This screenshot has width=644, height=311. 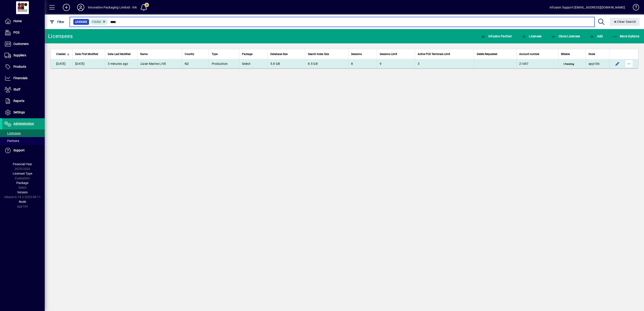 What do you see at coordinates (160, 54) in the screenshot?
I see `div: Name` at bounding box center [160, 54].